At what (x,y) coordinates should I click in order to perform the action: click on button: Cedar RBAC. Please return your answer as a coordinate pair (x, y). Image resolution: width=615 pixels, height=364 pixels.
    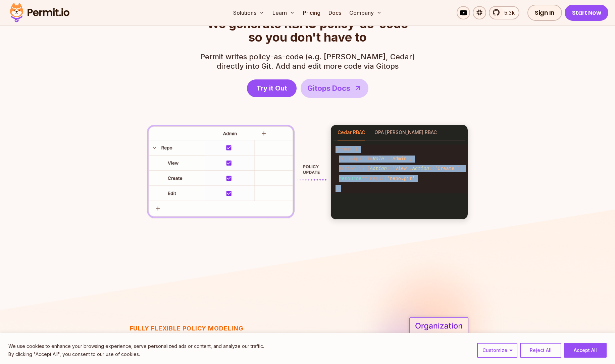
    Looking at the image, I should click on (351, 133).